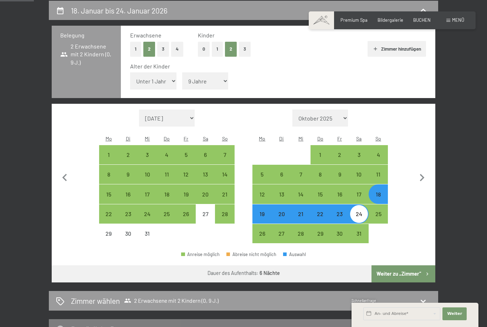  Describe the element at coordinates (422, 20) in the screenshot. I see `span: BUCHEN` at that location.